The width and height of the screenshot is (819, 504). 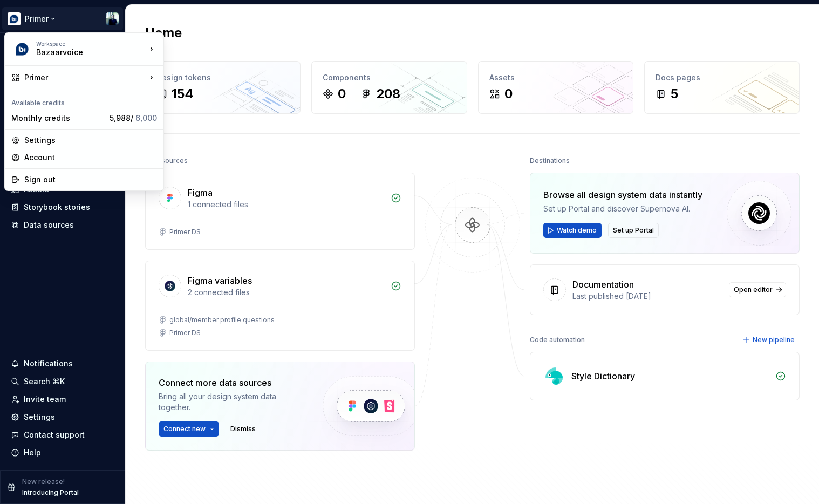 What do you see at coordinates (91, 44) in the screenshot?
I see `div: Workspace` at bounding box center [91, 44].